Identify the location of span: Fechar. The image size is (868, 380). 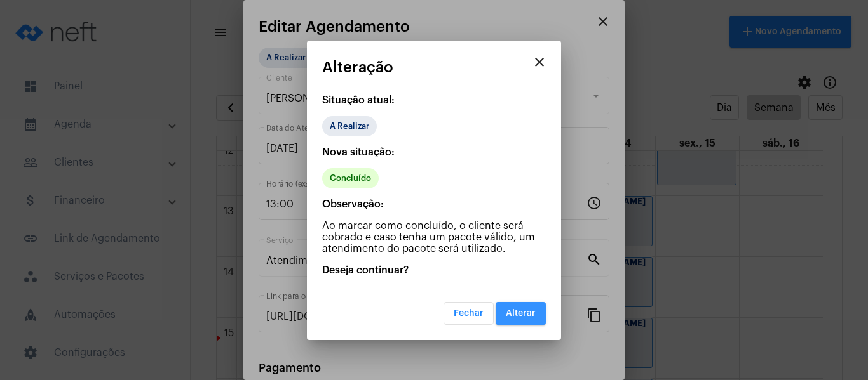
(469, 313).